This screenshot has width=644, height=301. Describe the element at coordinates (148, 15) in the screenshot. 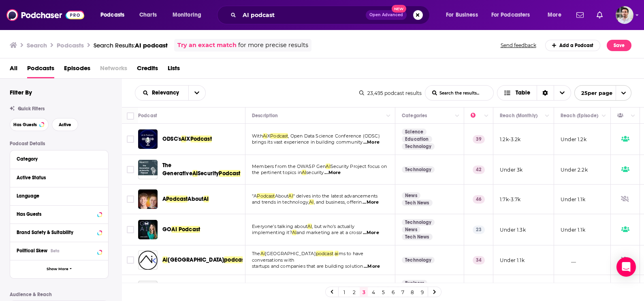

I see `a: Charts` at that location.